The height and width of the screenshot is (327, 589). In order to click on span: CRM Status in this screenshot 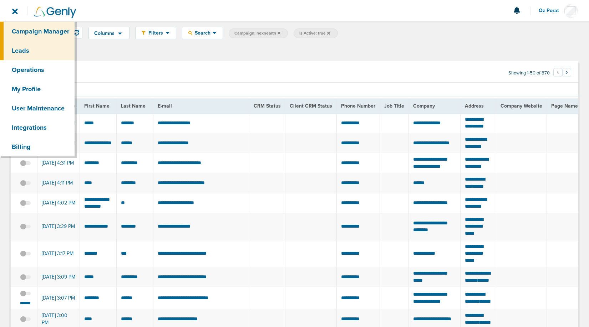, I will do `click(267, 106)`.